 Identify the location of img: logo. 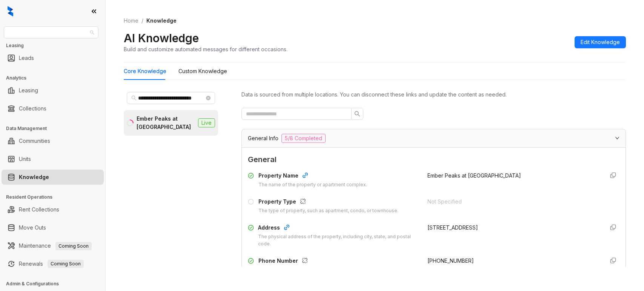
(10, 12).